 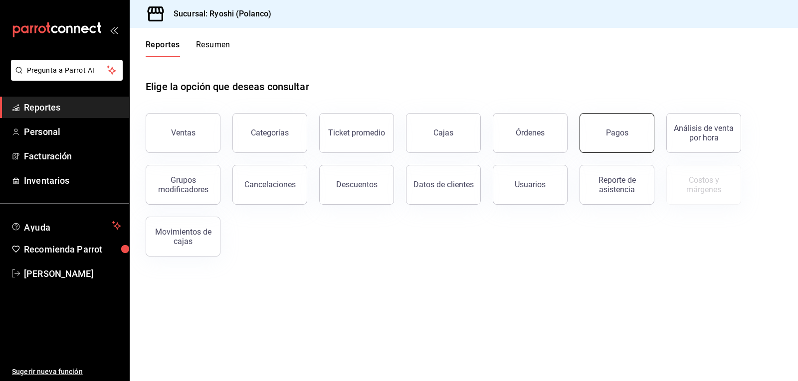 What do you see at coordinates (270, 185) in the screenshot?
I see `button: Cancelaciones` at bounding box center [270, 185].